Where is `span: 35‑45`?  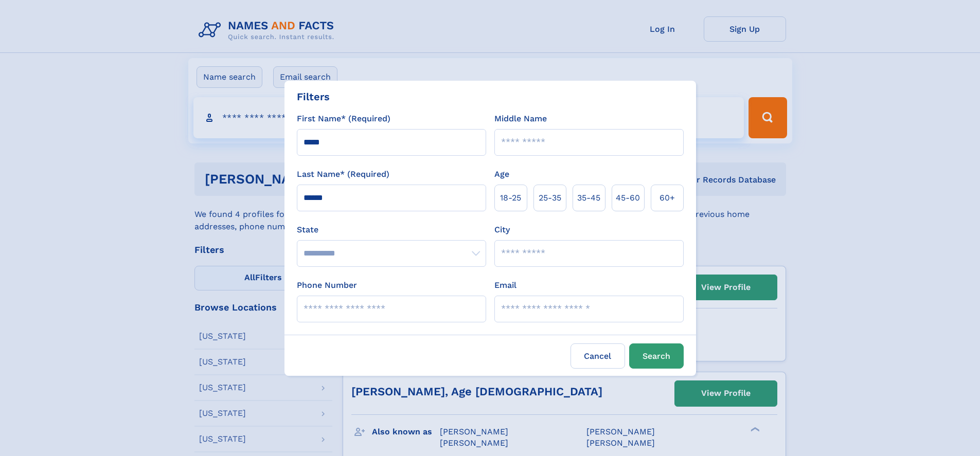
span: 35‑45 is located at coordinates (589, 198).